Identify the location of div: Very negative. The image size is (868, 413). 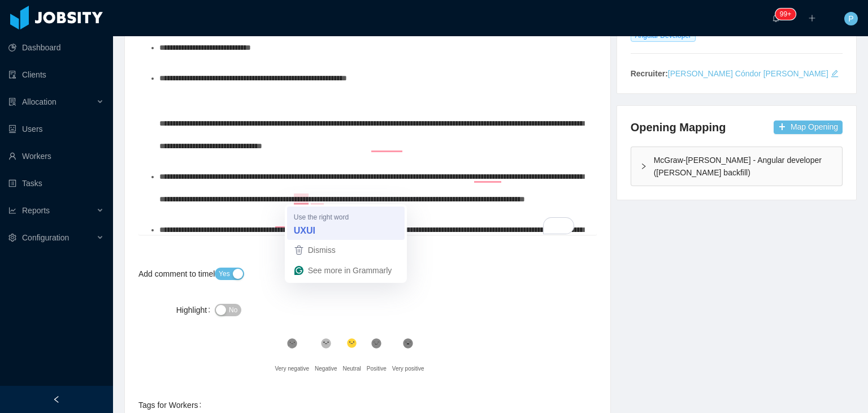
(291, 369).